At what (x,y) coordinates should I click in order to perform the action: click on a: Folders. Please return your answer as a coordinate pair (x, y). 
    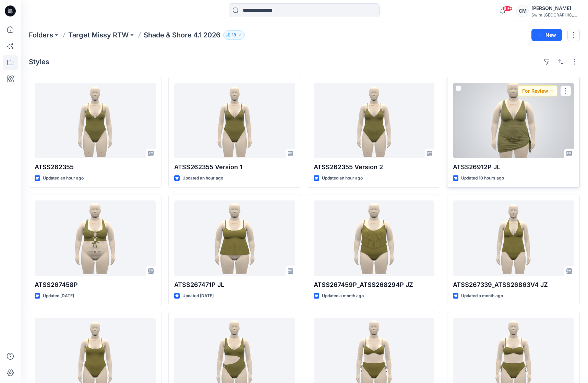
    Looking at the image, I should click on (41, 35).